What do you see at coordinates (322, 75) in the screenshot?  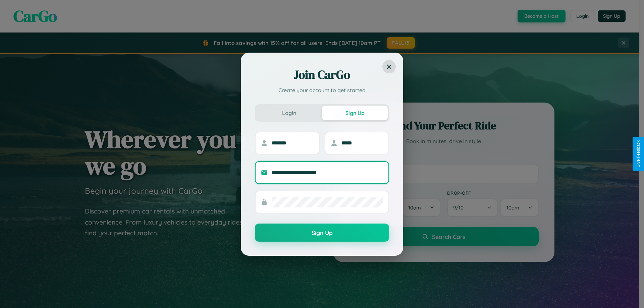 I see `h2: Join CarGo` at bounding box center [322, 75].